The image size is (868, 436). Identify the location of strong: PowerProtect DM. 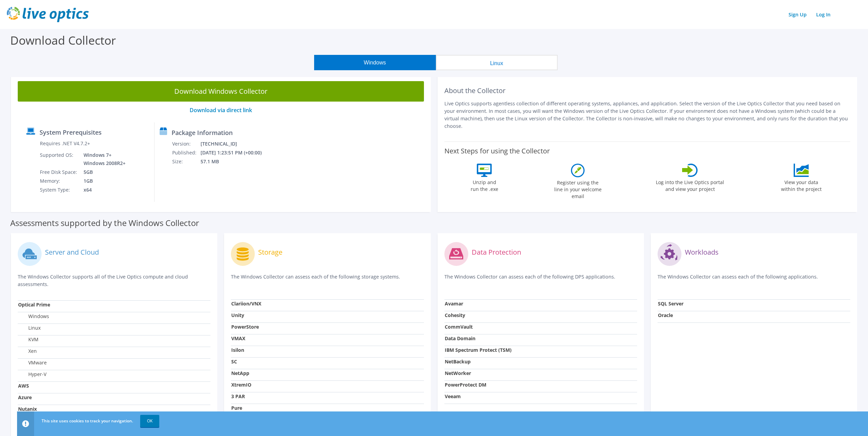
(466, 385).